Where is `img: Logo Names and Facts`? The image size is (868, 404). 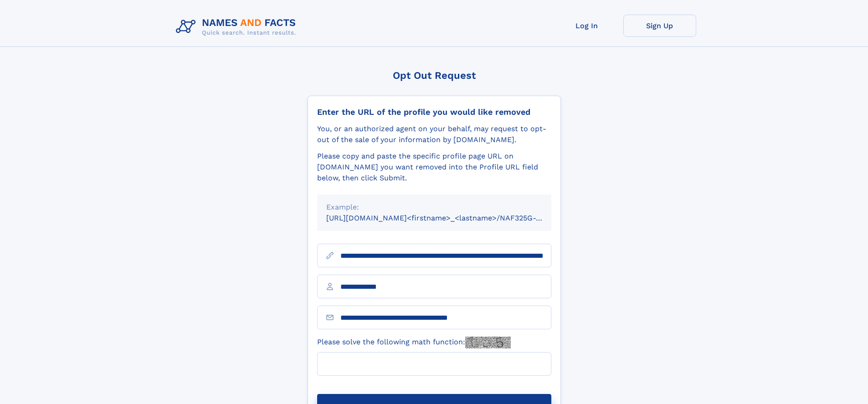
img: Logo Names and Facts is located at coordinates (238, 27).